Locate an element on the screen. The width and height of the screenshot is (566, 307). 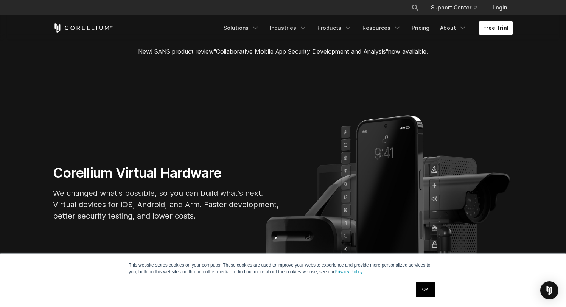
div: Open Intercom Messenger is located at coordinates (549, 290).